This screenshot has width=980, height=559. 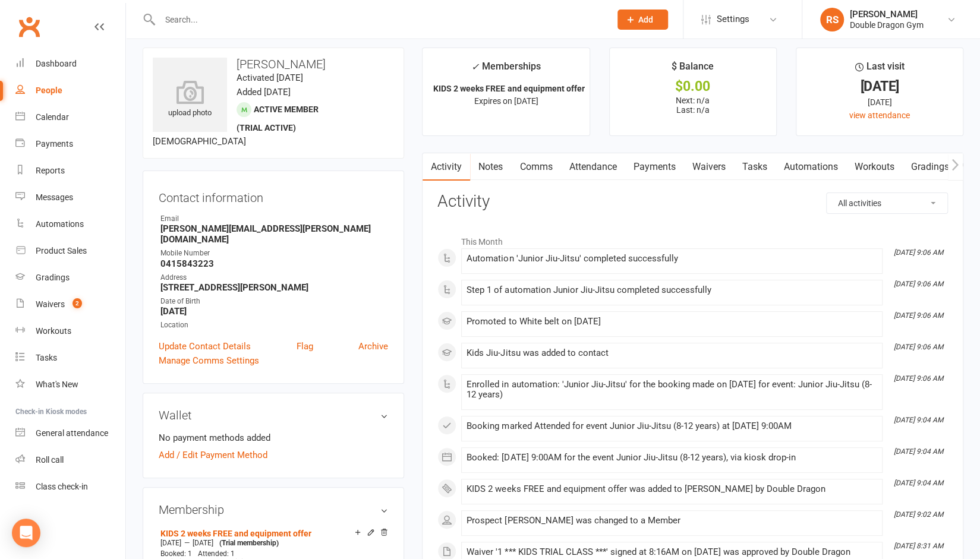 I want to click on a: Product Sales, so click(x=70, y=251).